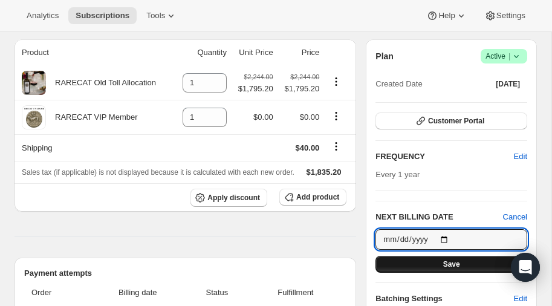  What do you see at coordinates (162, 16) in the screenshot?
I see `button: Tools` at bounding box center [162, 16].